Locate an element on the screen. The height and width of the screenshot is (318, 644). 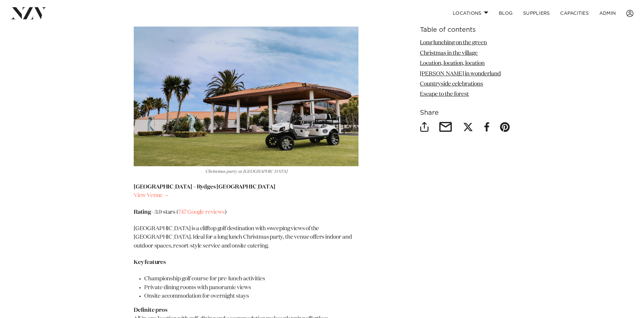
a: Christmas in the village is located at coordinates (448, 52).